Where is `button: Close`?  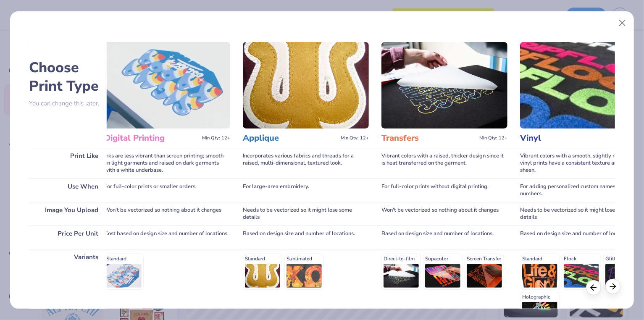
button: Close is located at coordinates (623, 23).